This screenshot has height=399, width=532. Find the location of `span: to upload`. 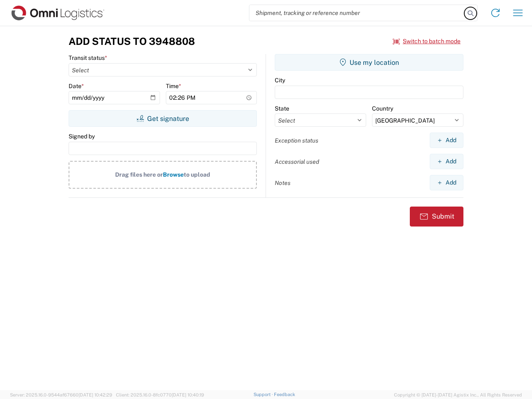

span: to upload is located at coordinates (197, 175).